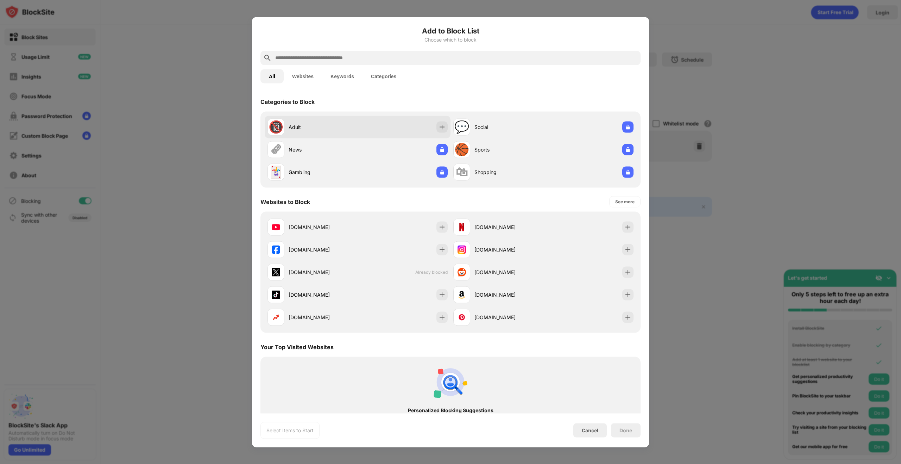 The image size is (901, 464). Describe the element at coordinates (288, 101) in the screenshot. I see `div: Categories to Block` at that location.